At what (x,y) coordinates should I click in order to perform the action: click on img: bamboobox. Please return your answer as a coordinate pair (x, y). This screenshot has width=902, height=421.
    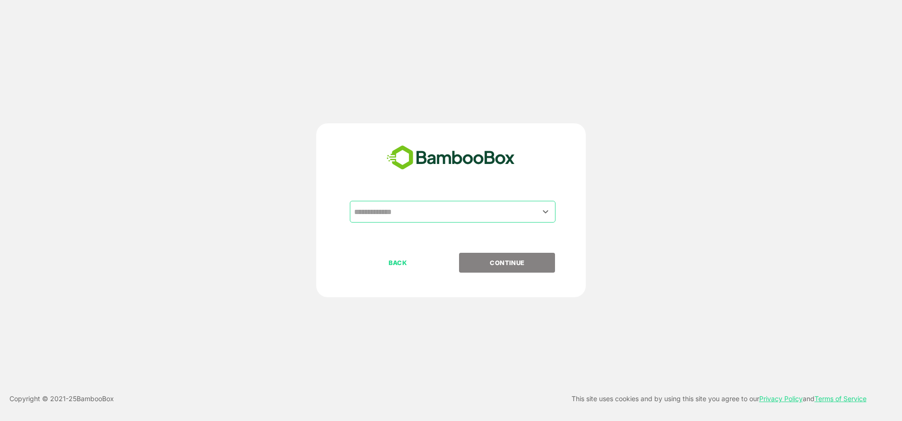
    Looking at the image, I should click on (450, 158).